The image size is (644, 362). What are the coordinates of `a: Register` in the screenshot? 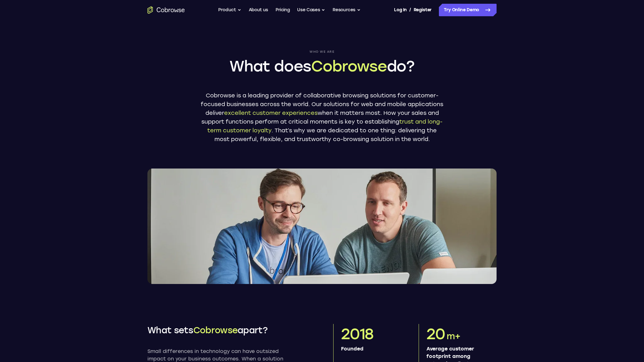 It's located at (423, 10).